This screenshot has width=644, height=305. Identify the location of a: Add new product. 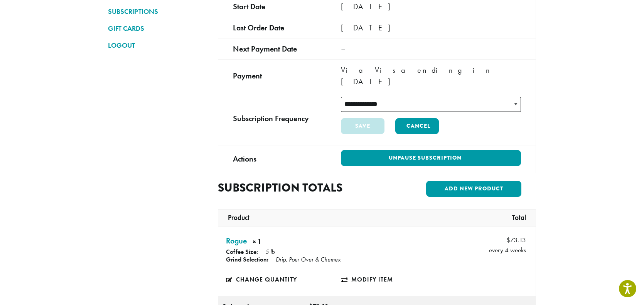
(473, 189).